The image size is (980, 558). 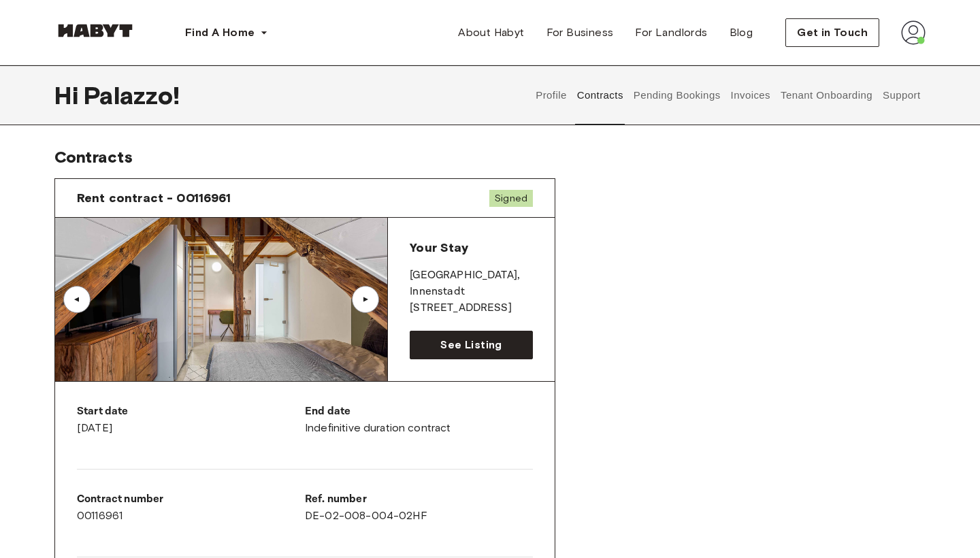 What do you see at coordinates (418, 420) in the screenshot?
I see `div: Indefinitive duration contract` at bounding box center [418, 420].